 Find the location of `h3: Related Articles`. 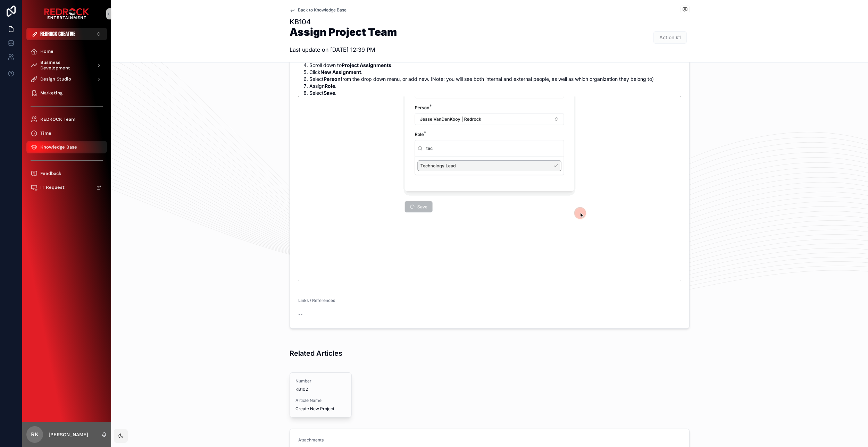

h3: Related Articles is located at coordinates (386, 354).